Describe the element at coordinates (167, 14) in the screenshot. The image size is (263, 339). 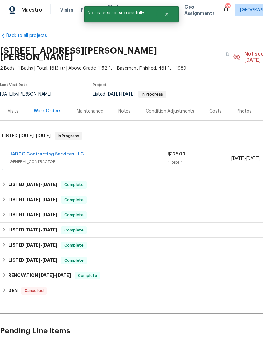
I see `button: Close` at that location.